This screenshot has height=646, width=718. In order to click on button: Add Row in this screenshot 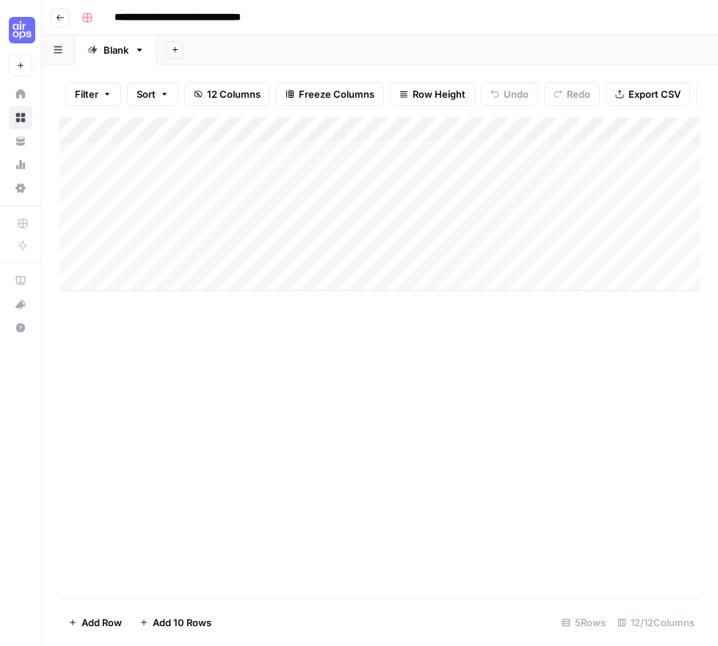, I will do `click(95, 622)`.